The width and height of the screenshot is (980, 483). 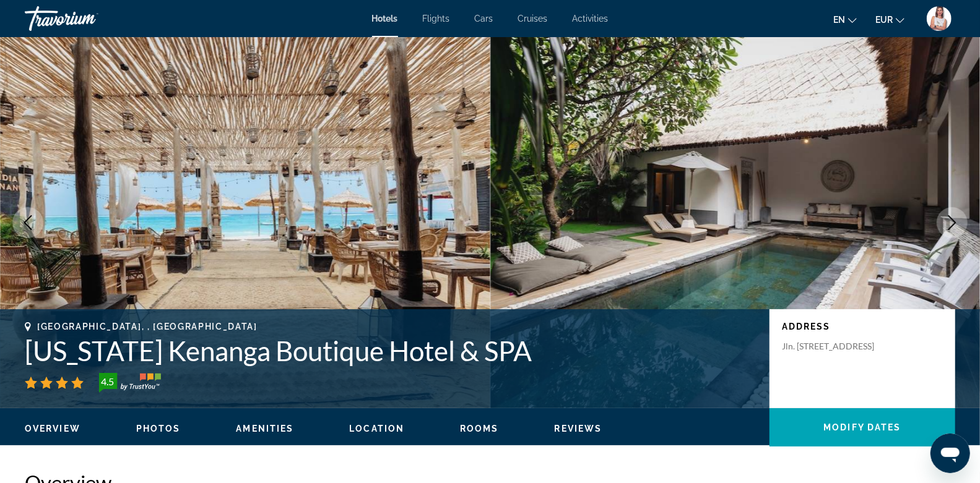 What do you see at coordinates (385, 18) in the screenshot?
I see `span: Hotels` at bounding box center [385, 18].